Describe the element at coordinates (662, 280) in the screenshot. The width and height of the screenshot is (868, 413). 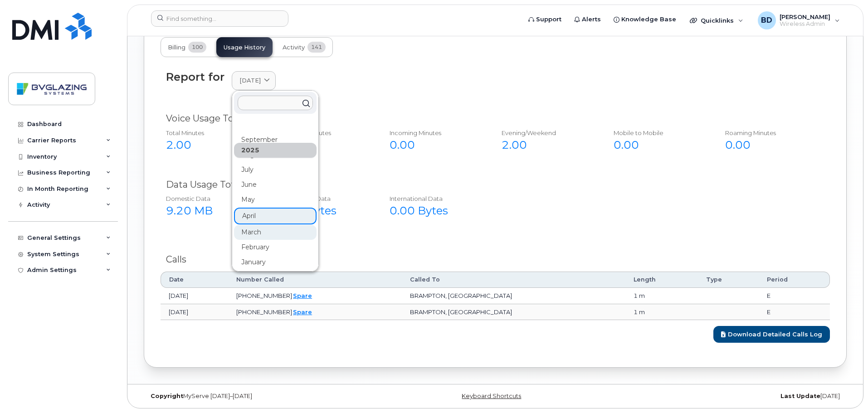
I see `th: Length` at that location.